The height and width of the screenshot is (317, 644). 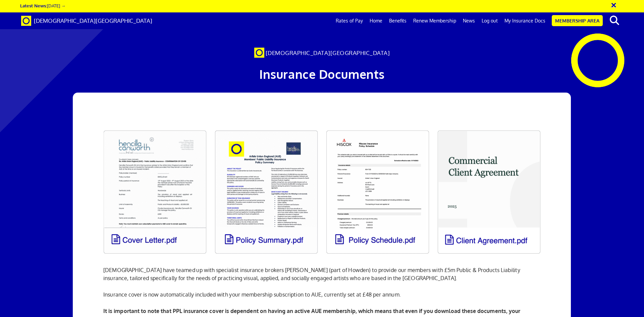 I want to click on span: Insurance Documents, so click(x=322, y=74).